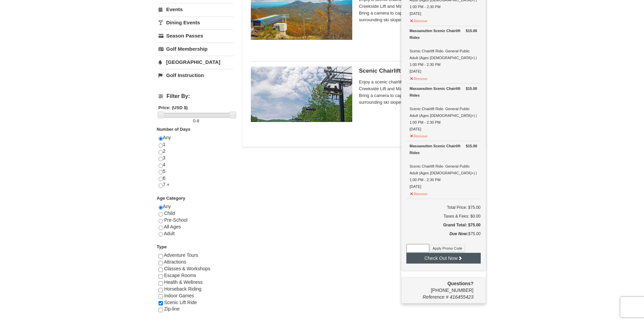 This screenshot has height=322, width=644. What do you see at coordinates (194, 121) in the screenshot?
I see `span: 0` at bounding box center [194, 121].